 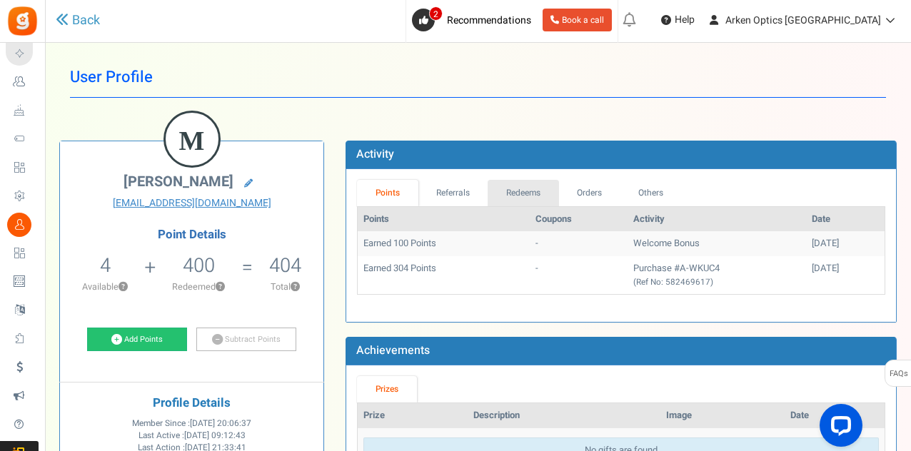 What do you see at coordinates (443, 275) in the screenshot?
I see `td: Earned 304 Points` at bounding box center [443, 275].